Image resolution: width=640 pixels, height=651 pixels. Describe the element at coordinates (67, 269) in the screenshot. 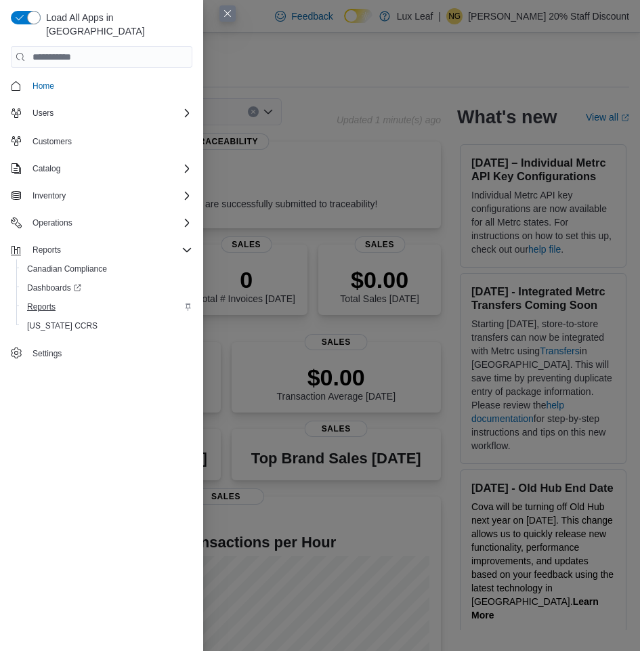

I see `a: Canadian Compliance` at that location.